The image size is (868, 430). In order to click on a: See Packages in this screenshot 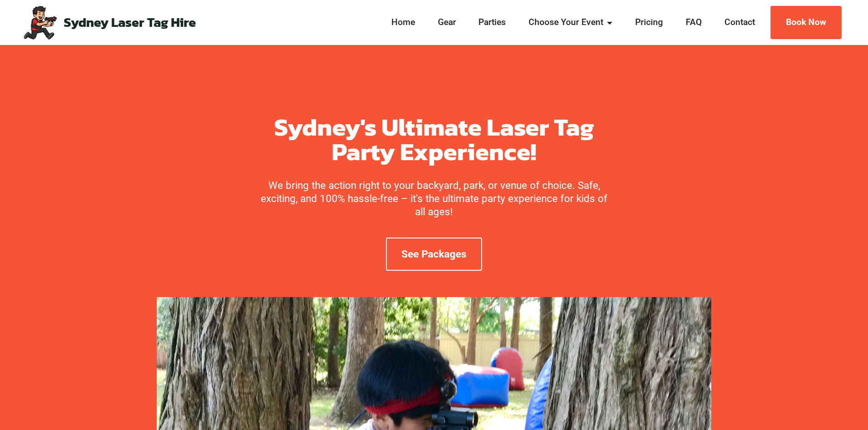, I will do `click(434, 254)`.